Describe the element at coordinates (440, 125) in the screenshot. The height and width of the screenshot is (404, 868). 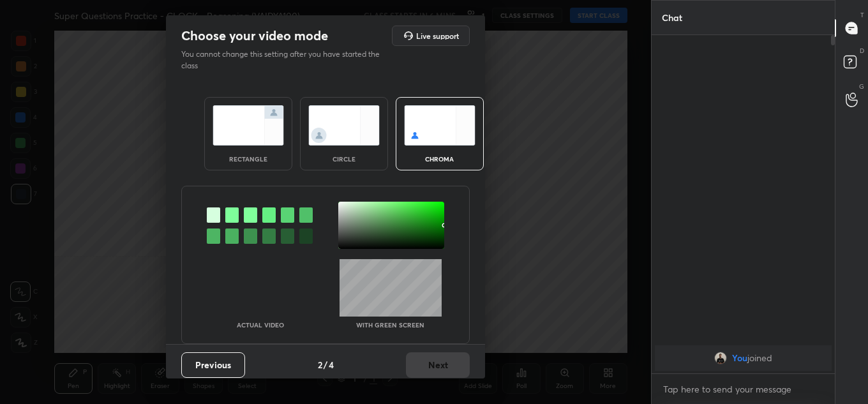
I see `img: chromaScreenIcon.c19ab0a0.svg` at that location.